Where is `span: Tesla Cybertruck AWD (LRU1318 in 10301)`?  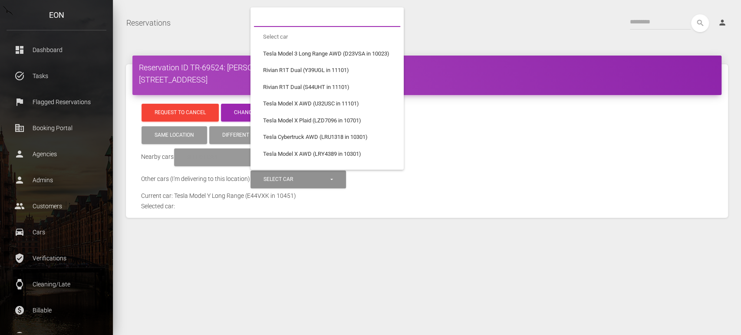 span: Tesla Cybertruck AWD (LRU1318 in 10301) is located at coordinates (315, 137).